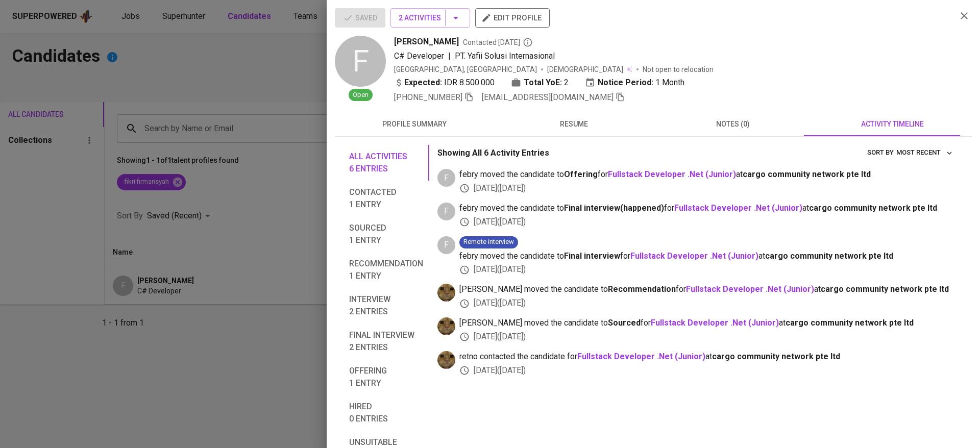 The height and width of the screenshot is (448, 980). What do you see at coordinates (513, 18) in the screenshot?
I see `button: edit profile` at bounding box center [513, 18].